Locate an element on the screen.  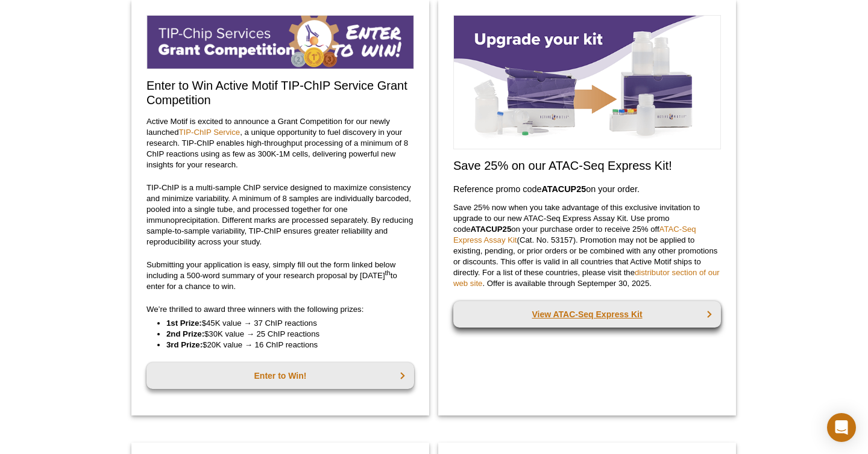
p: We’re thrilled to award three winners with the following prizes: is located at coordinates (281, 310).